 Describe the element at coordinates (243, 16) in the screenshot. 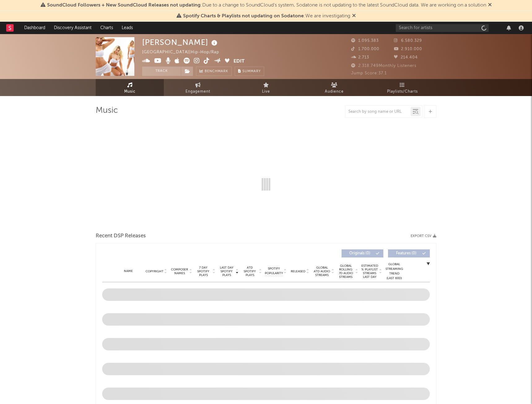

I see `span: Spotify Charts & Playlists not updating on Sodatone` at that location.